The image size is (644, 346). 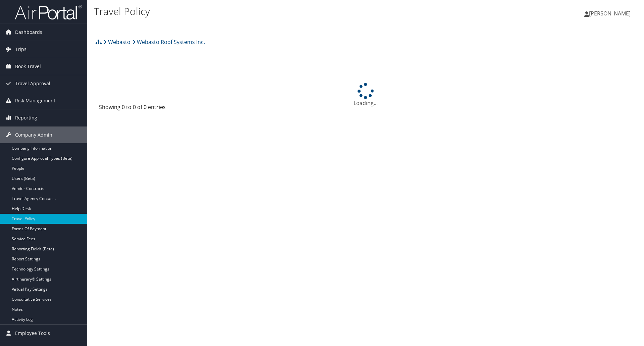 What do you see at coordinates (35, 100) in the screenshot?
I see `span: Risk Management` at bounding box center [35, 100].